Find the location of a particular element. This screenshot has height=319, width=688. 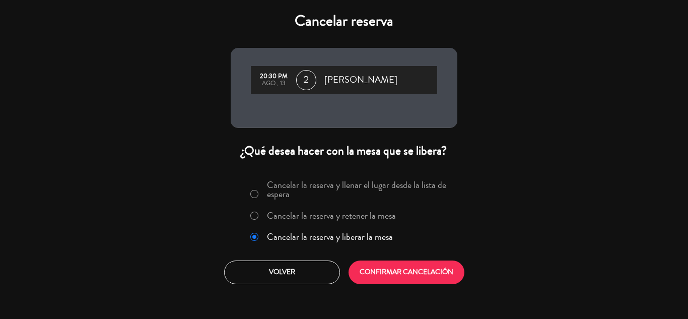

label: Cancelar la reserva y llenar el lugar desde la lista de espera is located at coordinates (359, 189).